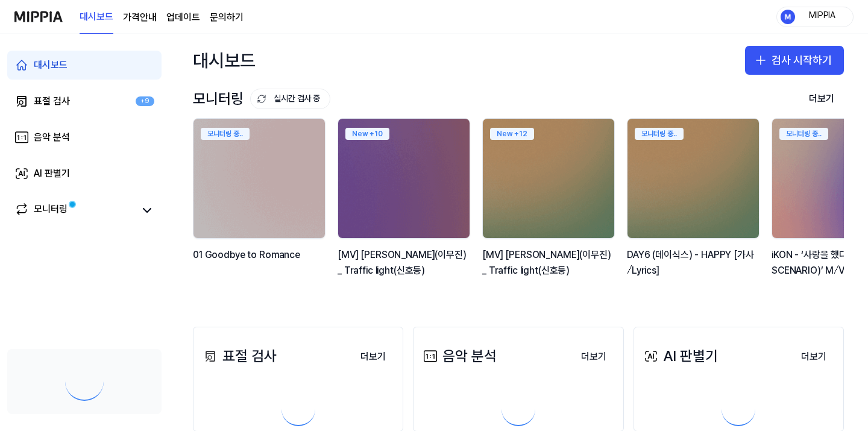 The width and height of the screenshot is (868, 431). What do you see at coordinates (788, 17) in the screenshot?
I see `img: profile` at bounding box center [788, 17].